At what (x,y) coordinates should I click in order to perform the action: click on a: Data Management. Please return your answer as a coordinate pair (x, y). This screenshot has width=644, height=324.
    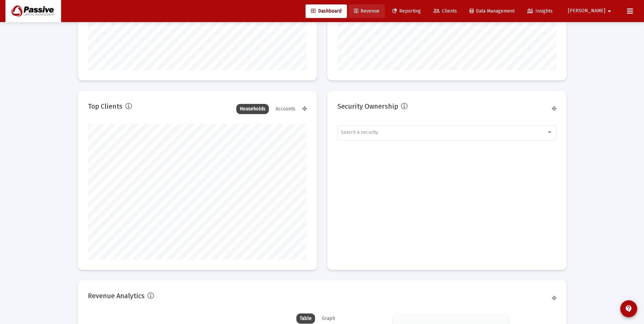
    Looking at the image, I should click on (492, 11).